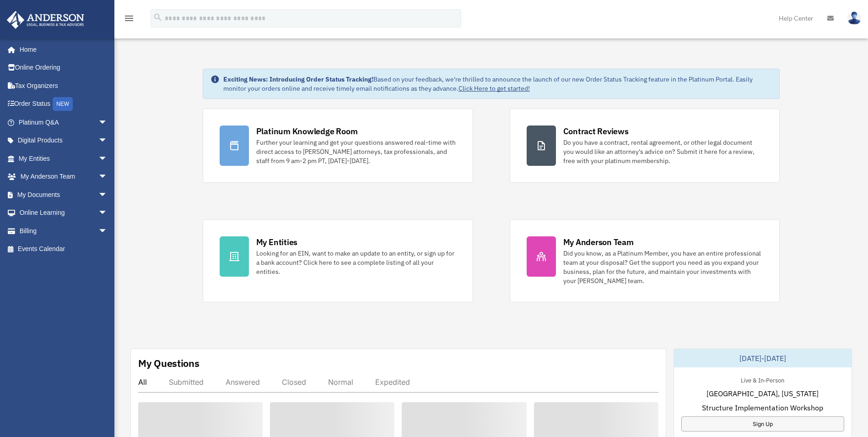 This screenshot has width=868, height=437. What do you see at coordinates (645, 261) in the screenshot?
I see `a: My Anderson Team Did you know, as a Platinum Member, you have an entire professional team at your...` at bounding box center [645, 261].